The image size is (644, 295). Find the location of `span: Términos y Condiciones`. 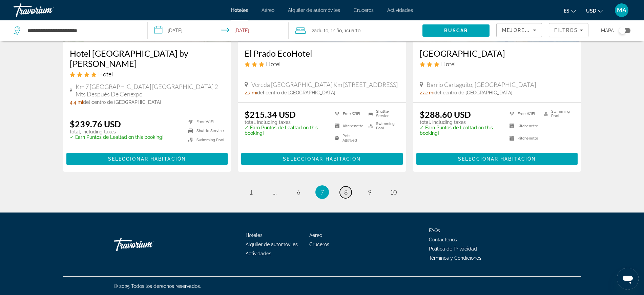

span: Términos y Condiciones is located at coordinates (455, 258).